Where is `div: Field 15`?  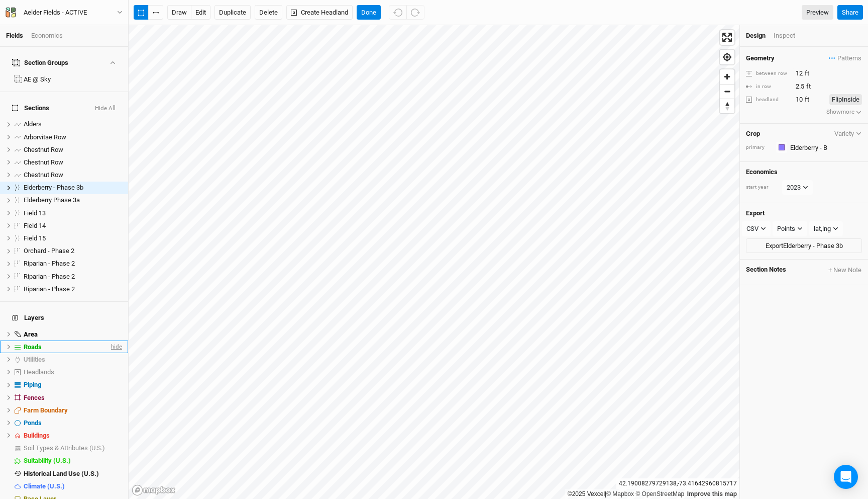 div: Field 15 is located at coordinates (73, 239).